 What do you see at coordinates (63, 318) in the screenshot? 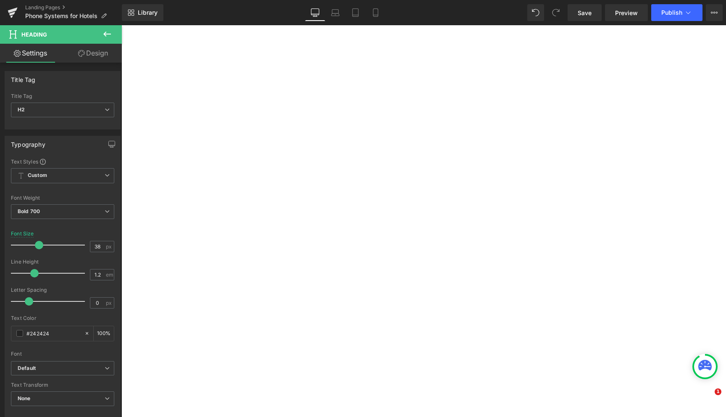
I see `div: Text Color` at bounding box center [63, 318].